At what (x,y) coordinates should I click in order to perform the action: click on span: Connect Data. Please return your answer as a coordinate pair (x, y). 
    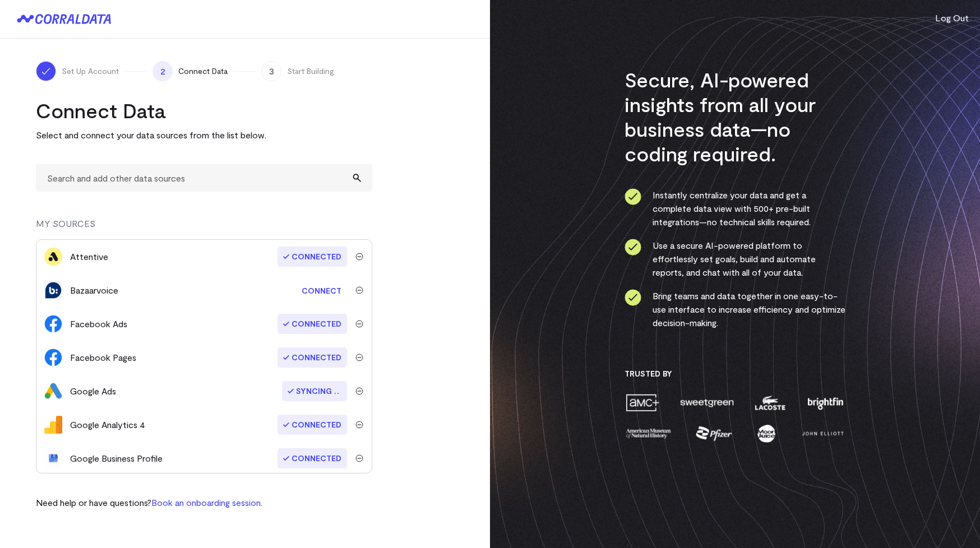
    Looking at the image, I should click on (203, 71).